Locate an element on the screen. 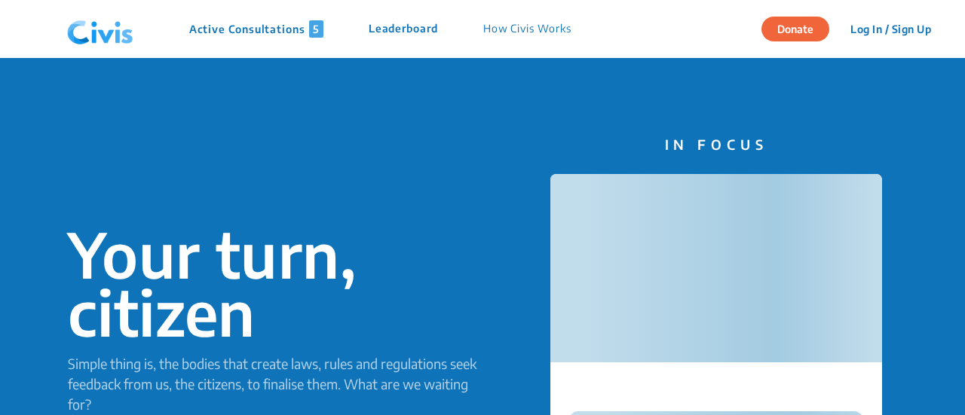  p: Your turn, citizen is located at coordinates (275, 283).